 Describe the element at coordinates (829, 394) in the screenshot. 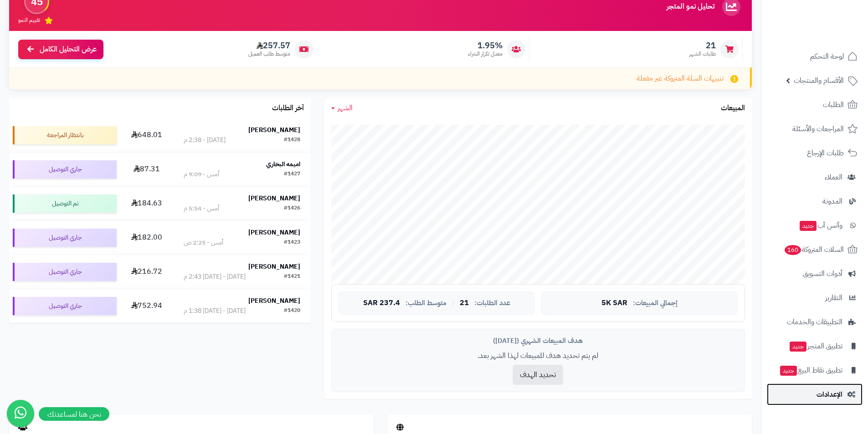

I see `span: الإعدادات` at that location.